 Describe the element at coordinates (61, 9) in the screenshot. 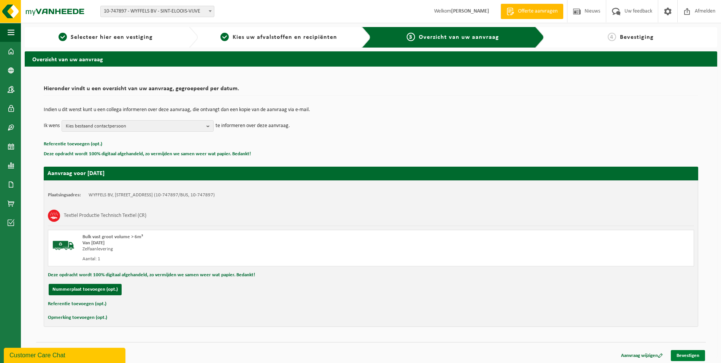

I see `div: Customer Care Chat` at that location.